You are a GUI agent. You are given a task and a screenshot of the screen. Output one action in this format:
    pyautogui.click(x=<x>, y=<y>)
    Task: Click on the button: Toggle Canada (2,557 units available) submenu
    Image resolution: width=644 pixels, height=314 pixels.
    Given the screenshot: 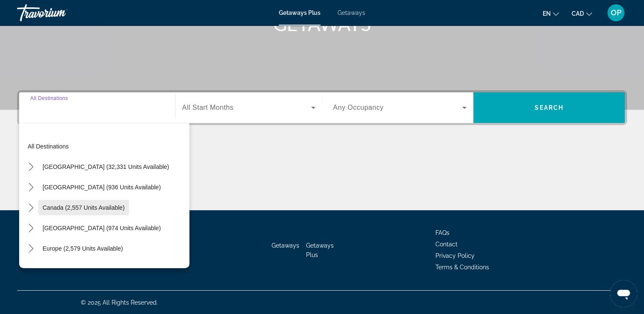 What is the action you would take?
    pyautogui.click(x=31, y=208)
    